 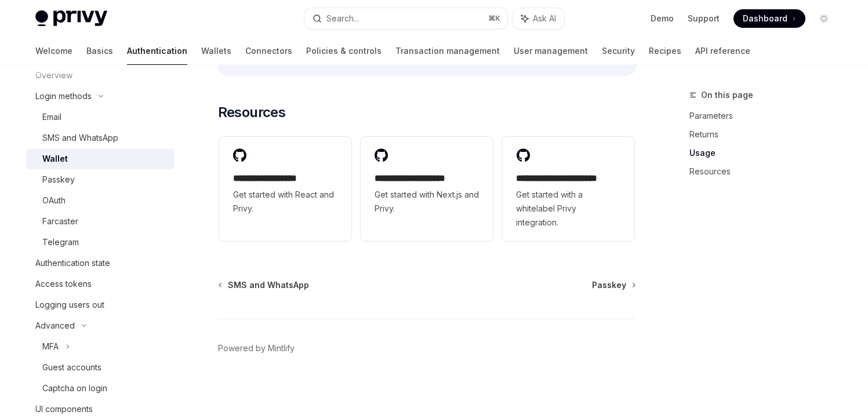 I want to click on span: ⌘ K, so click(x=494, y=18).